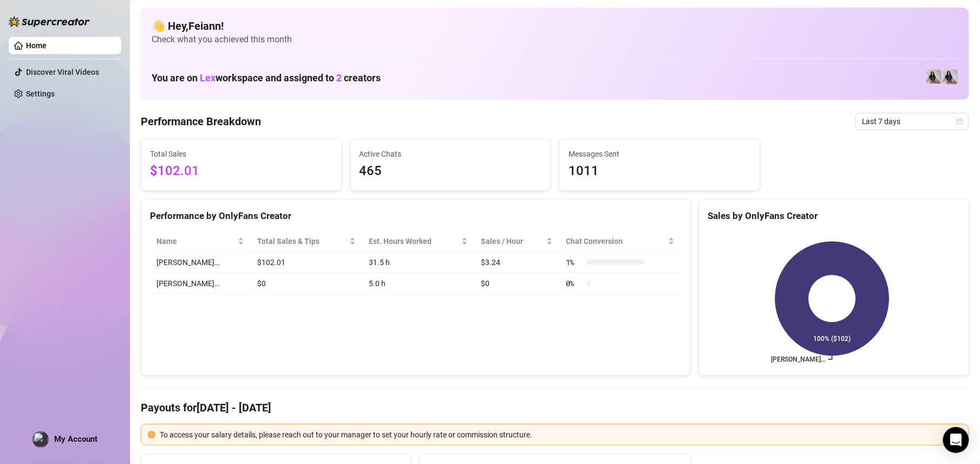  Describe the element at coordinates (241, 171) in the screenshot. I see `span: $102.01` at that location.